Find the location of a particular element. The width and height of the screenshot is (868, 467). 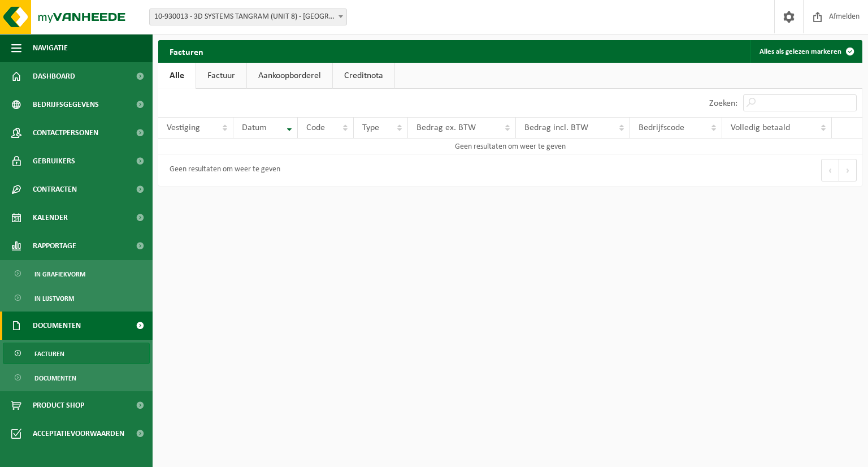

span: In lijstvorm is located at coordinates (54, 299).